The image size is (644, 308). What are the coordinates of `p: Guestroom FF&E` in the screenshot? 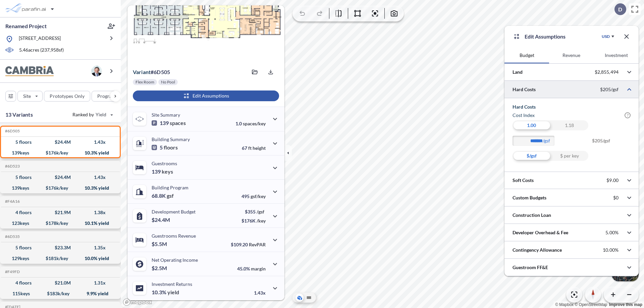 It's located at (530, 267).